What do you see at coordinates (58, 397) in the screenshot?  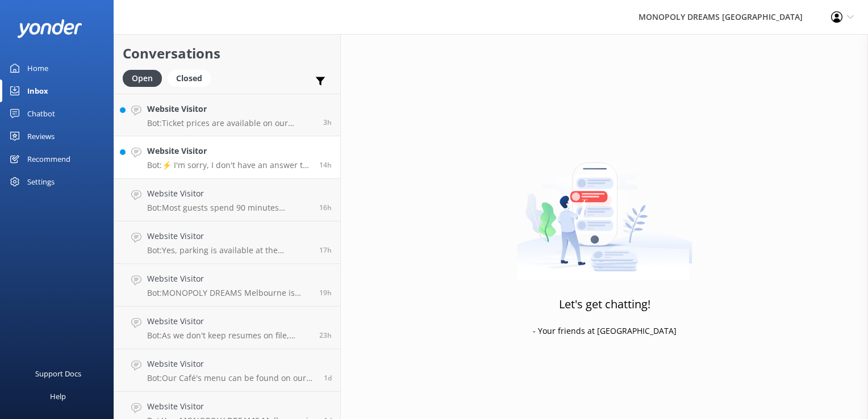 I see `div: Help` at bounding box center [58, 397].